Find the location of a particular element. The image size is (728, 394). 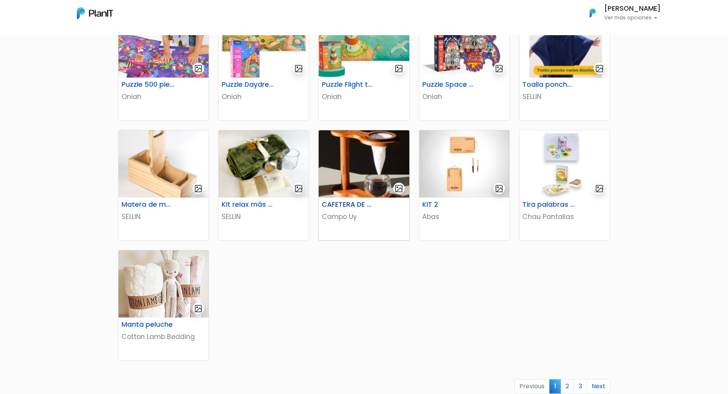

h6: Puzzle Flight to the horizon is located at coordinates (348, 85).